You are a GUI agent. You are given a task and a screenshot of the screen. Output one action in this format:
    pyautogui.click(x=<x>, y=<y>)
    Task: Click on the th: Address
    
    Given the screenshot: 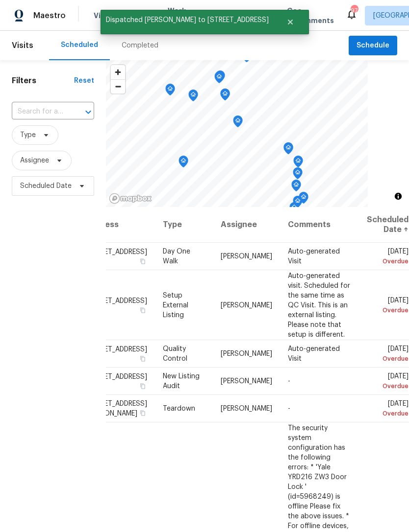 What is the action you would take?
    pyautogui.click(x=120, y=225)
    